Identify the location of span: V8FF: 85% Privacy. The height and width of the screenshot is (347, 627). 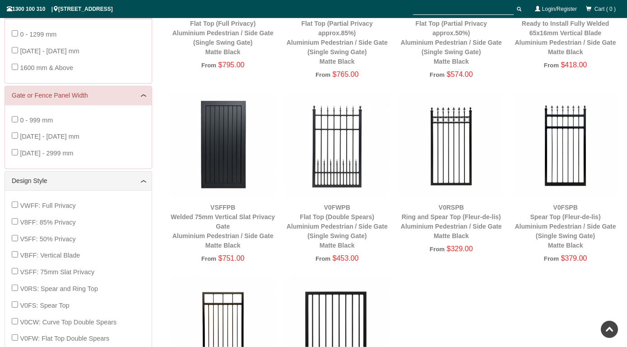
(47, 222).